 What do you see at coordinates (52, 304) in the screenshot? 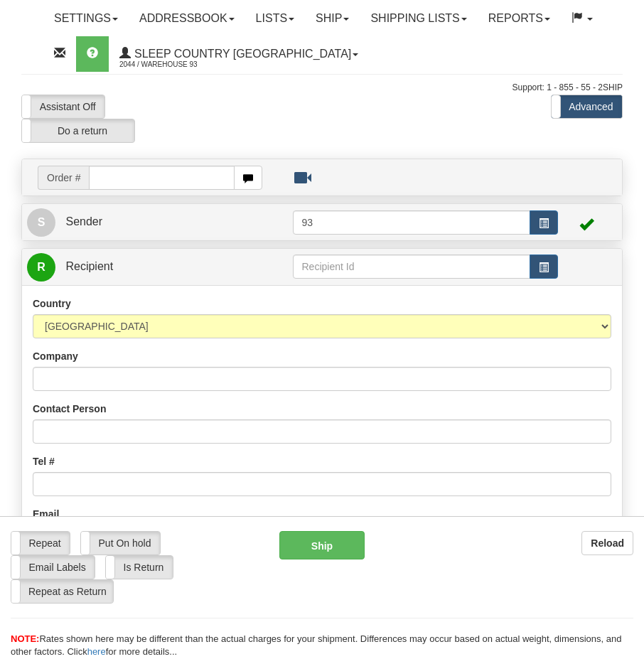
I see `label: Country` at bounding box center [52, 304].